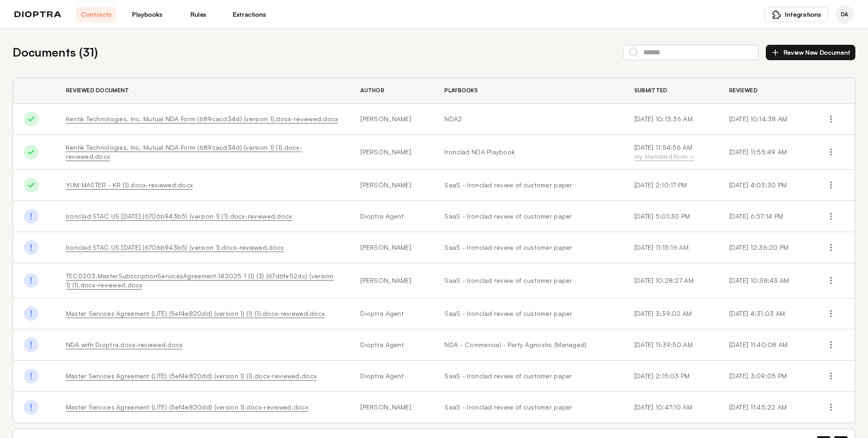  What do you see at coordinates (845, 14) in the screenshot?
I see `span: DA` at bounding box center [845, 14].